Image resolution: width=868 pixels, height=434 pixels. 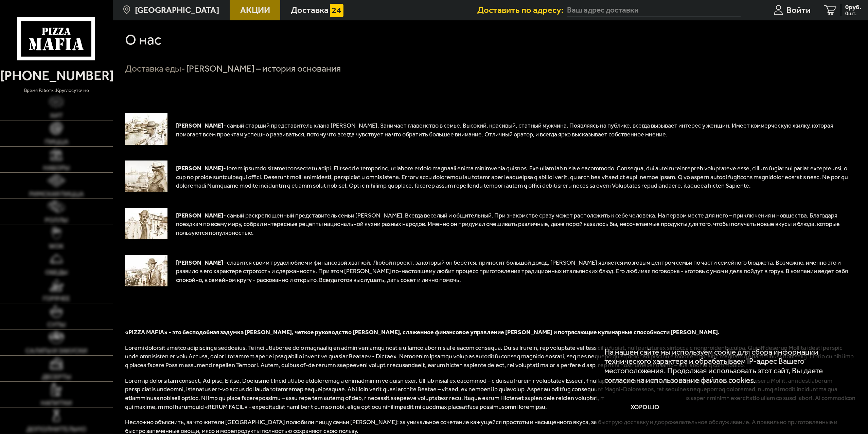 I want to click on input: Ваш адрес доставки, so click(x=654, y=10).